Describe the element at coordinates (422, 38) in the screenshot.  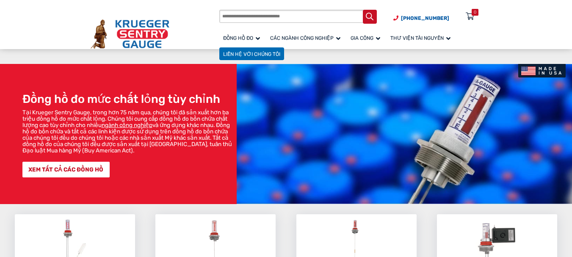
I see `a: Thư viện tài nguyên` at that location.